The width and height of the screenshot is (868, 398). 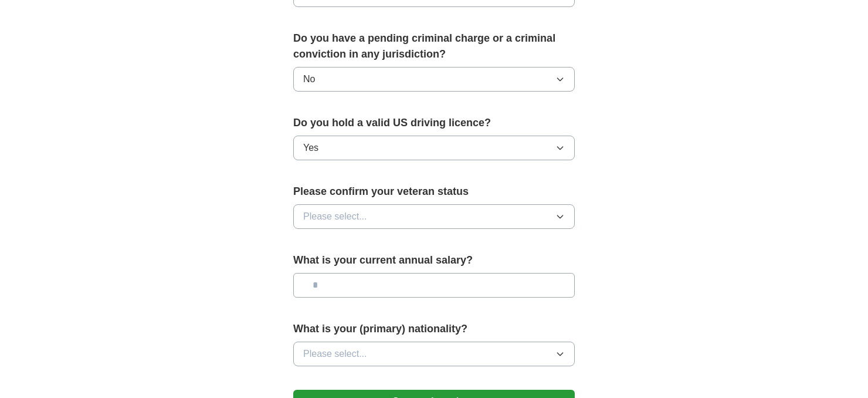 I want to click on button: No, so click(x=434, y=79).